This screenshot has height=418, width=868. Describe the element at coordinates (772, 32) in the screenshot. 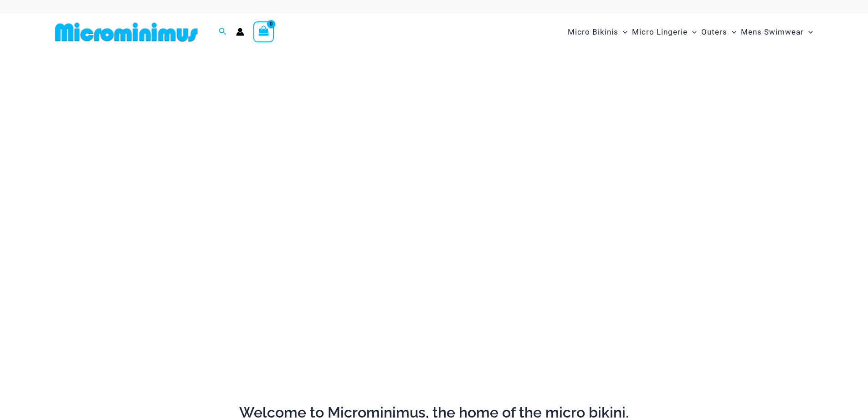

I see `span: Mens Swimwear` at that location.